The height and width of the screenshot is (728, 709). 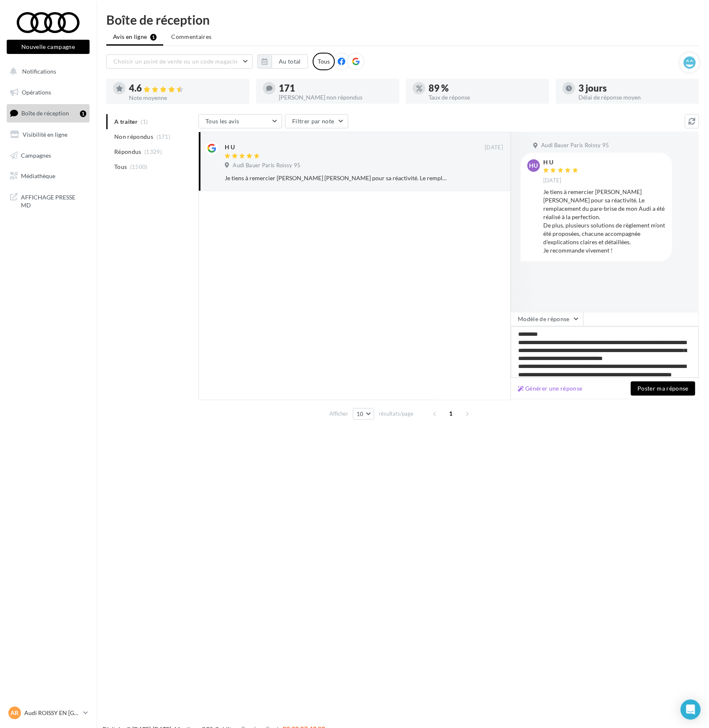 What do you see at coordinates (451, 414) in the screenshot?
I see `span: 1` at bounding box center [451, 414].